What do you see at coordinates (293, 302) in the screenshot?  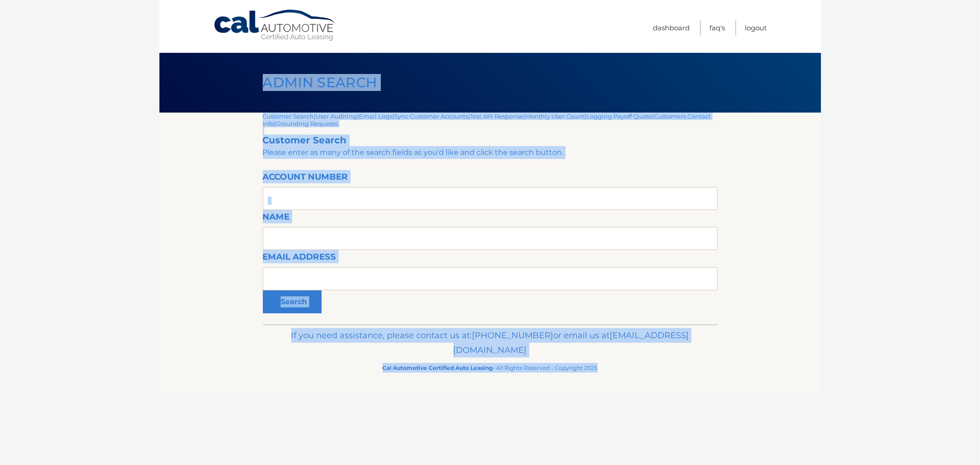 I see `button: Search` at bounding box center [293, 302].